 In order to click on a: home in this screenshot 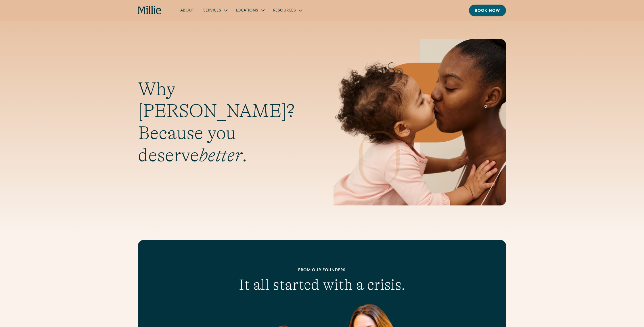, I will do `click(150, 11)`.